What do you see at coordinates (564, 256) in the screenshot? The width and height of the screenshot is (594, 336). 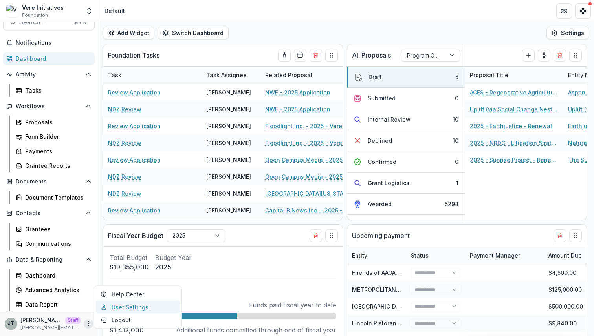 I see `div: Amount Due` at bounding box center [564, 256].